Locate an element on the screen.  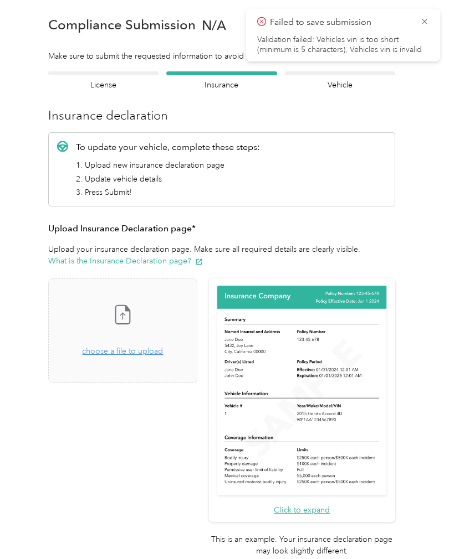
p: This is an example. Your insurance declaration page may look slightly different. is located at coordinates (302, 546).